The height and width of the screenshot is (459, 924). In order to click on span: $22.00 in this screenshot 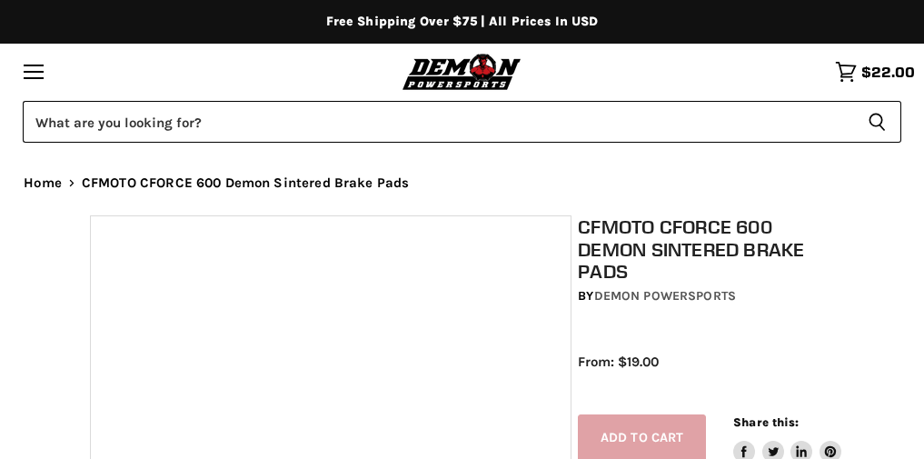, I will do `click(888, 72)`.